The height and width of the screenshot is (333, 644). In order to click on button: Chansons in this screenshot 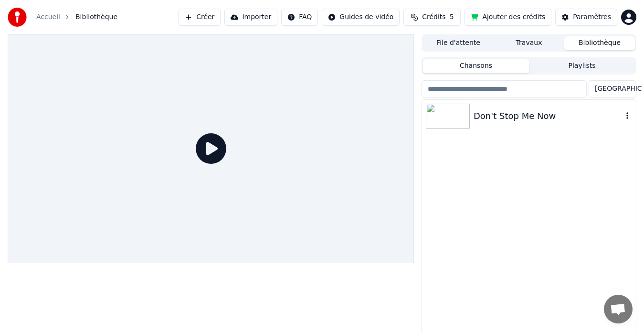, I will do `click(476, 66)`.